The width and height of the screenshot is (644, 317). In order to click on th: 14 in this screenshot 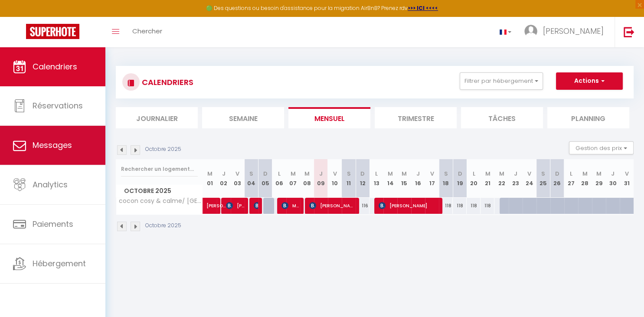, I will do `click(390, 178)`.